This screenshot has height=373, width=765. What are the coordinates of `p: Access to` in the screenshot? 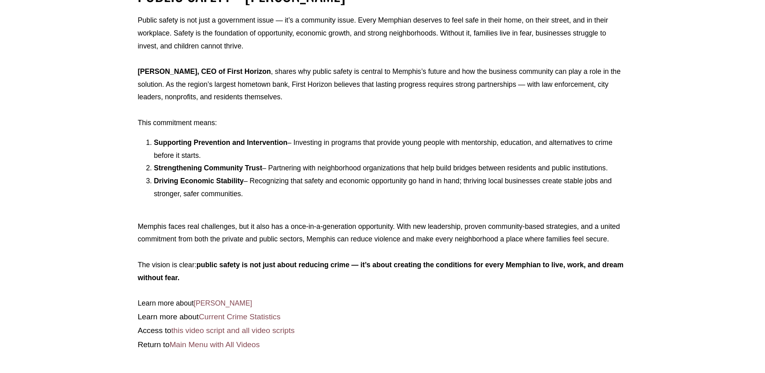 It's located at (382, 330).